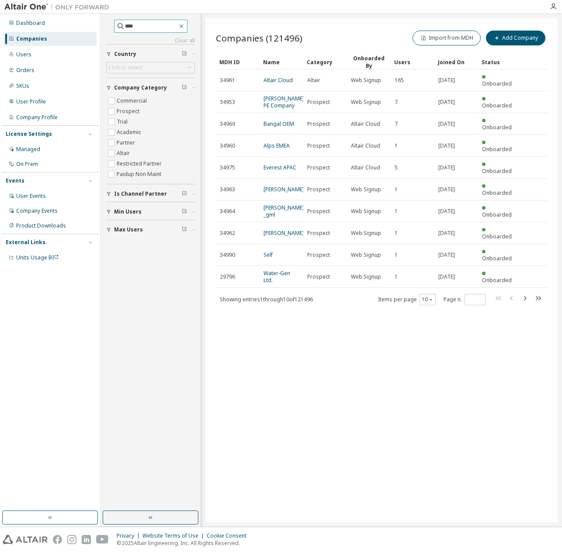 The height and width of the screenshot is (552, 562). I want to click on span: Max Users, so click(128, 230).